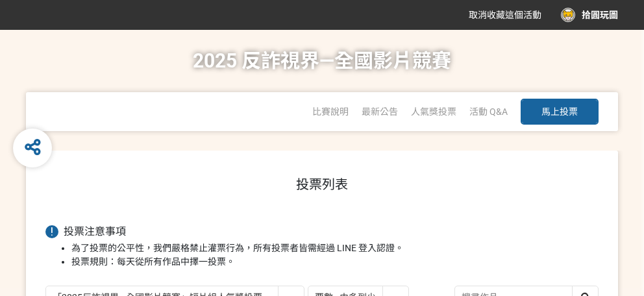  Describe the element at coordinates (95, 231) in the screenshot. I see `span: 投票注意事項` at that location.